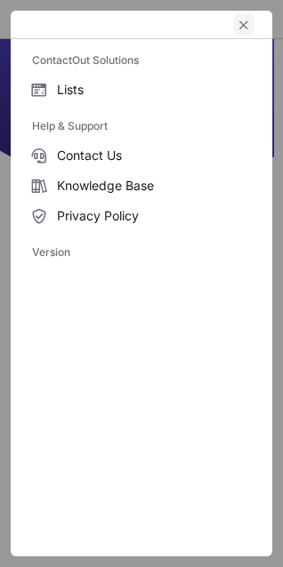  What do you see at coordinates (141, 253) in the screenshot?
I see `div: Version` at bounding box center [141, 253].